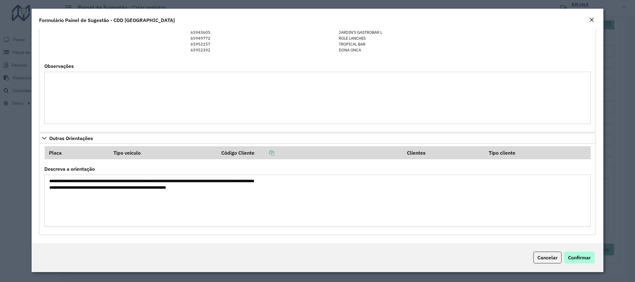  Describe the element at coordinates (77, 153) in the screenshot. I see `th: Placa` at that location.